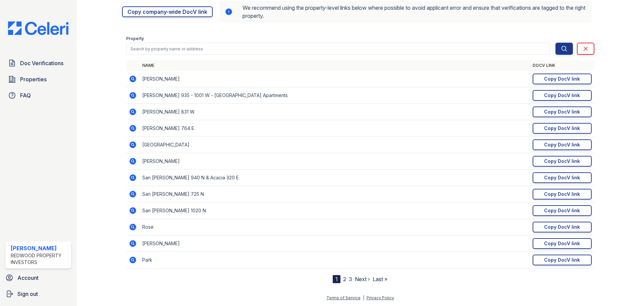  What do you see at coordinates (38, 294) in the screenshot?
I see `button: Sign out` at bounding box center [38, 294].